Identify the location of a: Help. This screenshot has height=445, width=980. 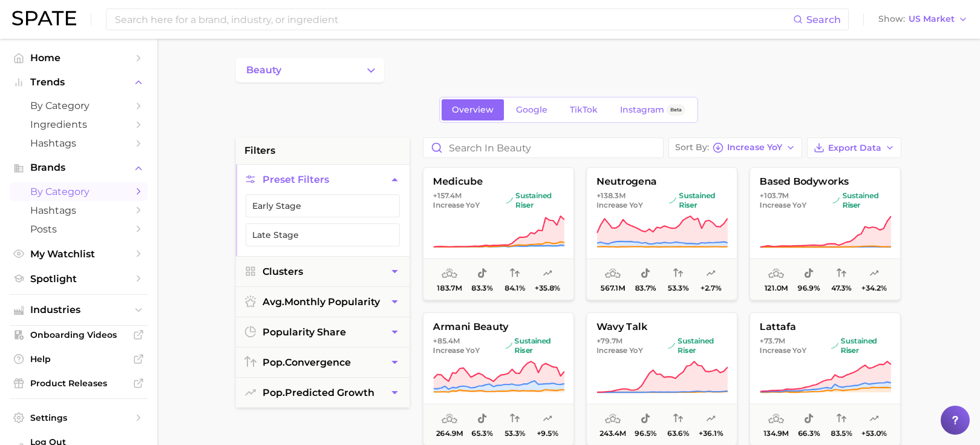
(78, 359).